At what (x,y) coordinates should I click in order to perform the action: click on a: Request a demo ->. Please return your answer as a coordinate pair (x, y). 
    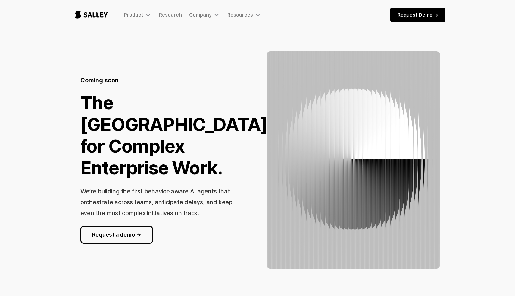
    Looking at the image, I should click on (117, 234).